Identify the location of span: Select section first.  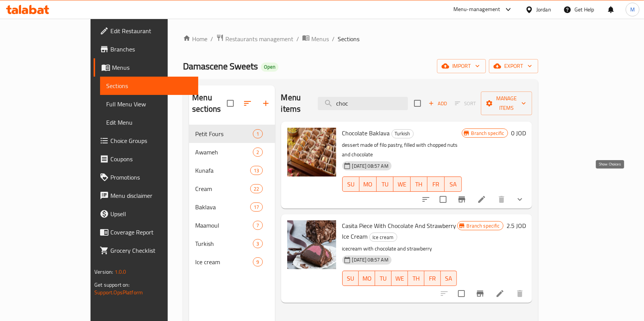
(465, 103).